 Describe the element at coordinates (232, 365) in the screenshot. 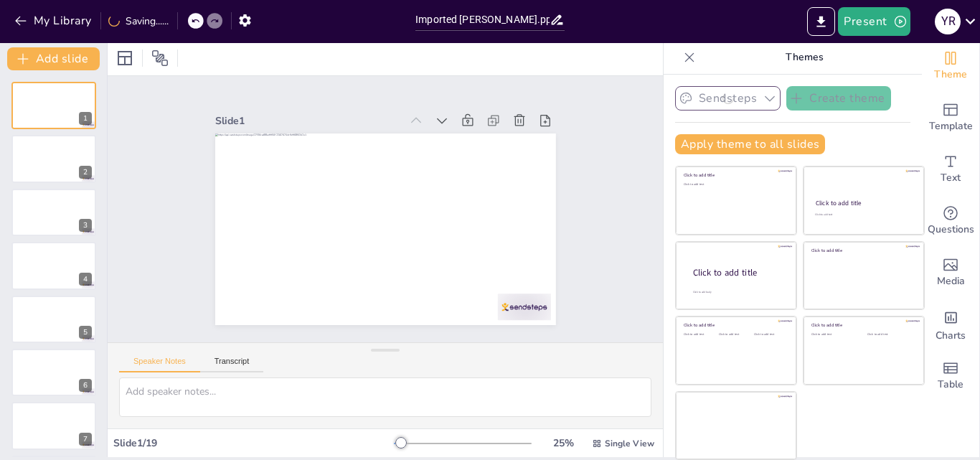

I see `button: Transcript` at that location.